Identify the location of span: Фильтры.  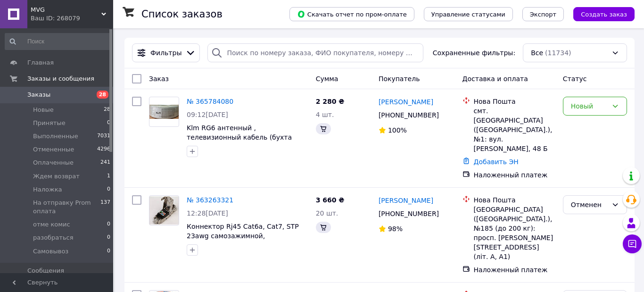
(166, 53).